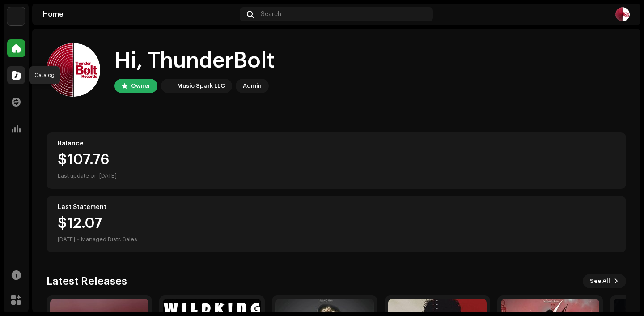  I want to click on div: Music Spark LLC, so click(201, 86).